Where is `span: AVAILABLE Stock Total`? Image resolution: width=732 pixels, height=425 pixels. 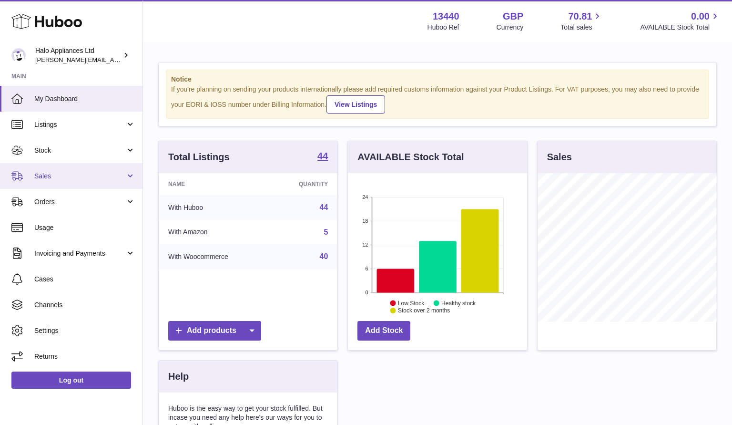 span: AVAILABLE Stock Total is located at coordinates (680, 27).